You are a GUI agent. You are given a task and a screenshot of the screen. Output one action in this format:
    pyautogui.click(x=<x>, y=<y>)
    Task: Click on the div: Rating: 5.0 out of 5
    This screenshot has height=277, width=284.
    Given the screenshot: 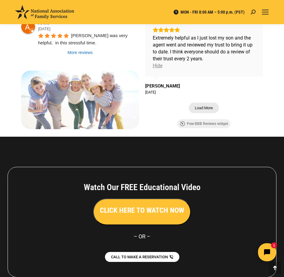 What is the action you would take?
    pyautogui.click(x=204, y=30)
    